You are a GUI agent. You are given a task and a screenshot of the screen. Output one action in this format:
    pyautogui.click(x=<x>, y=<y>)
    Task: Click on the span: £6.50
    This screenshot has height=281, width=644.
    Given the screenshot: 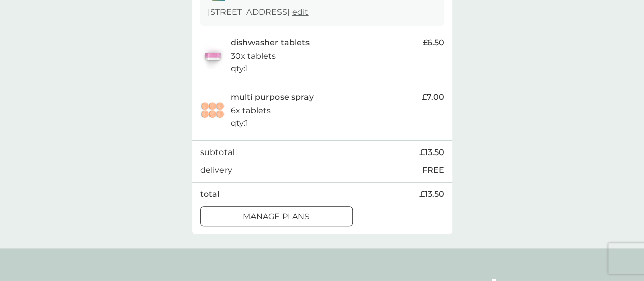 What is the action you would take?
    pyautogui.click(x=433, y=43)
    